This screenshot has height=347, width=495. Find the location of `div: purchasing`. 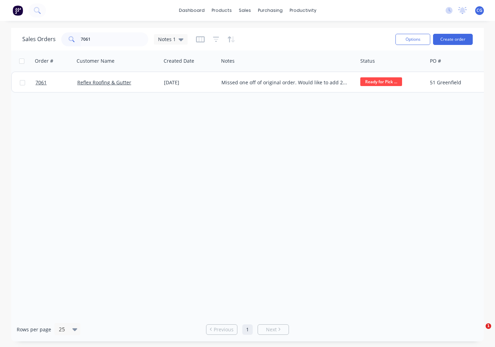

div: purchasing is located at coordinates (270, 10).